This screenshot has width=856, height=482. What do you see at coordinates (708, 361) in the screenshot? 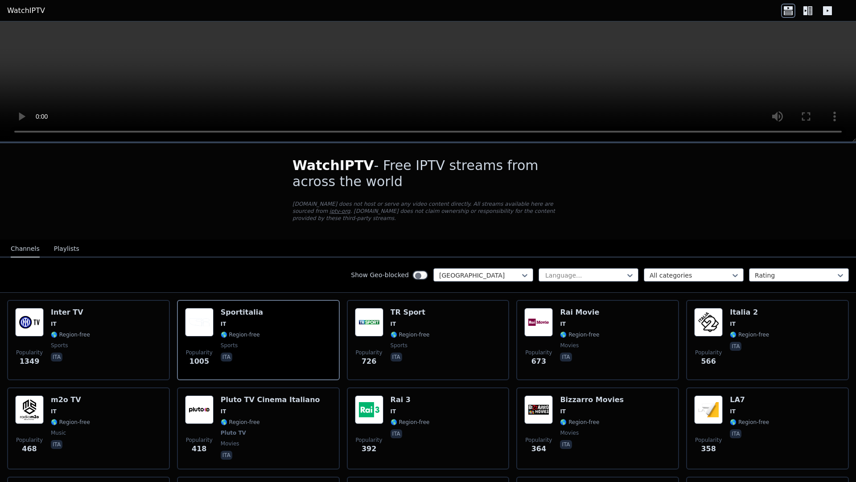
I see `span: 566` at bounding box center [708, 361].